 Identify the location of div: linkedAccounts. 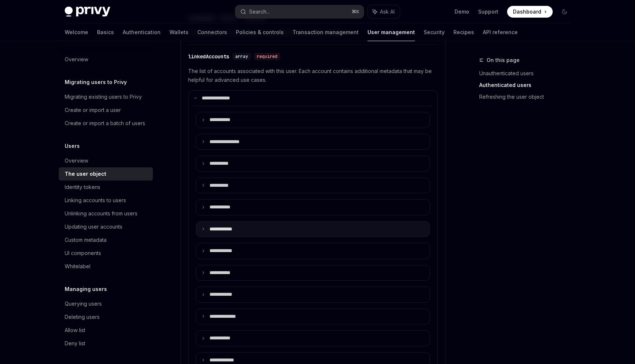
(209, 57).